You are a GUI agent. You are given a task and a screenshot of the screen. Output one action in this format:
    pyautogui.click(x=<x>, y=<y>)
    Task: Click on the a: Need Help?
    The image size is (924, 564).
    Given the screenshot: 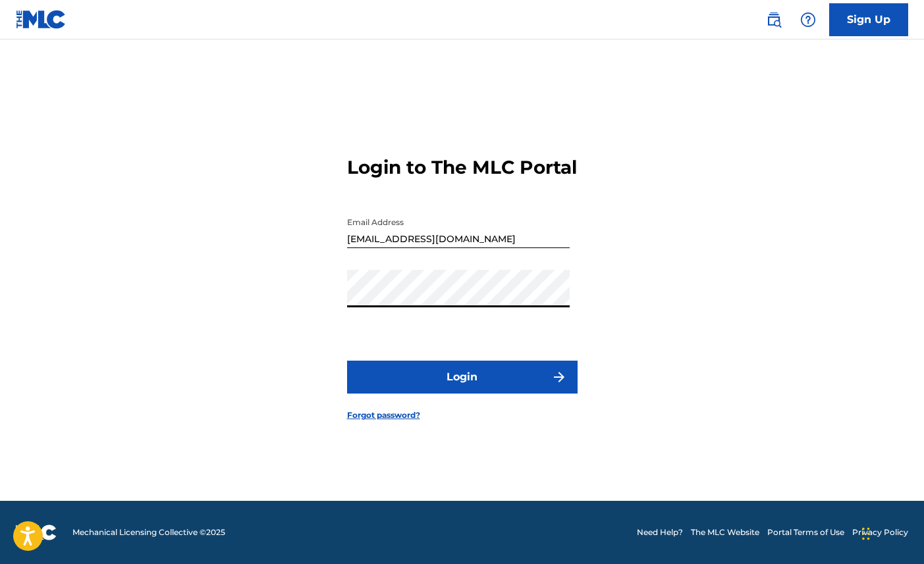 What is the action you would take?
    pyautogui.click(x=660, y=533)
    